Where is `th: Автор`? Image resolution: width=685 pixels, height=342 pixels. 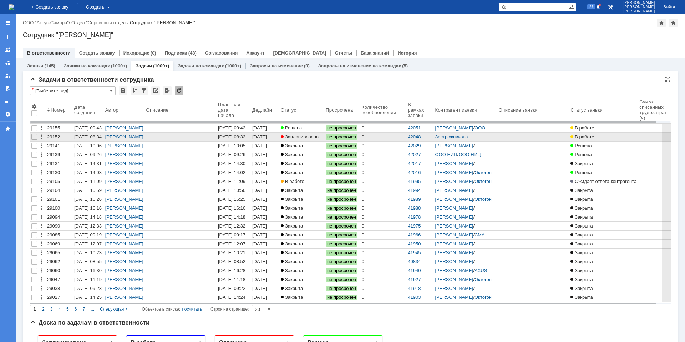
th: Автор is located at coordinates (124, 111).